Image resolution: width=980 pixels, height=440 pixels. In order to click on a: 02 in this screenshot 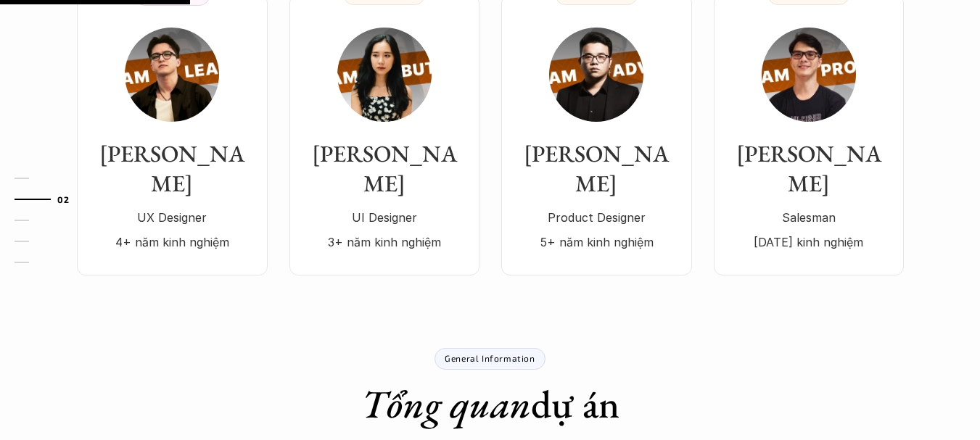, I will do `click(48, 199)`.